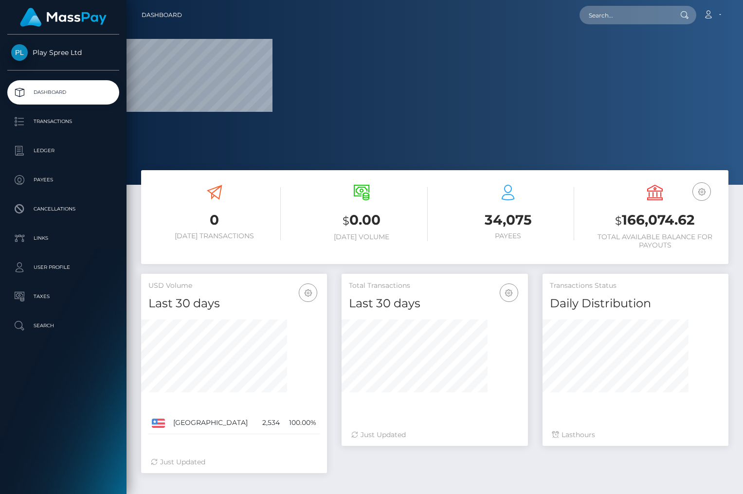 This screenshot has height=494, width=743. Describe the element at coordinates (63, 267) in the screenshot. I see `a: User Profile` at that location.